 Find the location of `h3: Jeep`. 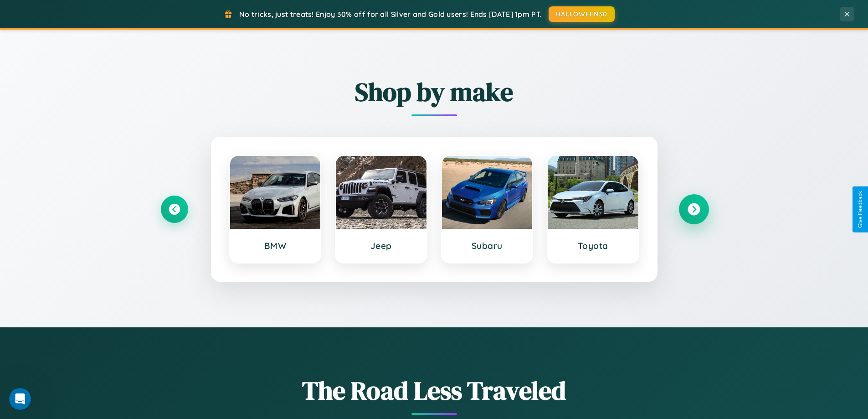

h3: Jeep is located at coordinates (381, 246).